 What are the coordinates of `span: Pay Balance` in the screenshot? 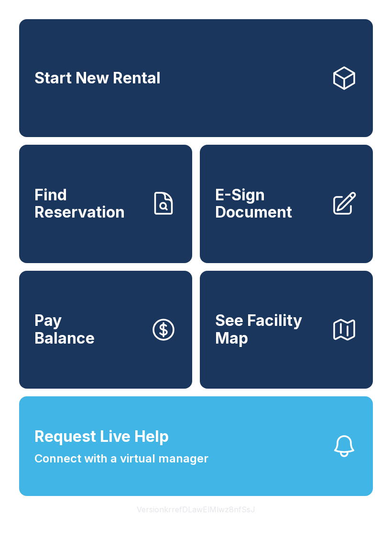 It's located at (64, 329).